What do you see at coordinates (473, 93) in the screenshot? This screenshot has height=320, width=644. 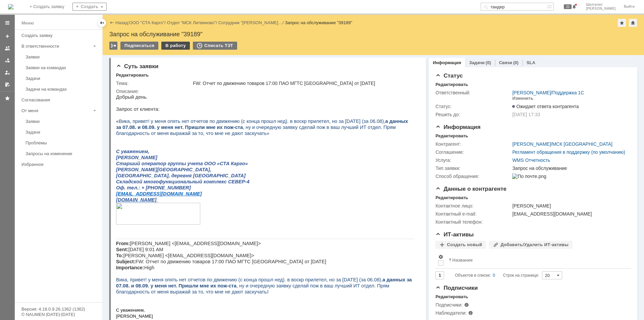 I see `div: Ответственный:` at bounding box center [473, 93].